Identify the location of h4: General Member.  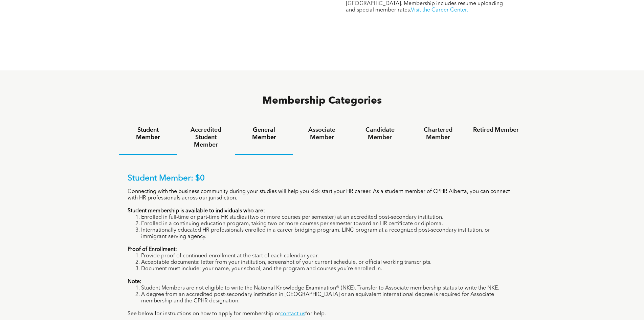
(263, 133).